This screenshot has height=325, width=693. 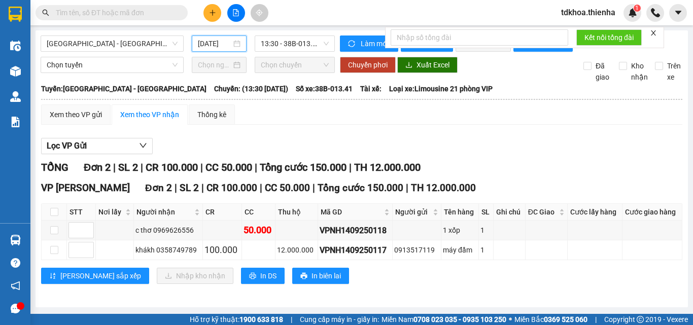 What do you see at coordinates (296, 250) in the screenshot?
I see `div: 12.000.000` at bounding box center [296, 250].